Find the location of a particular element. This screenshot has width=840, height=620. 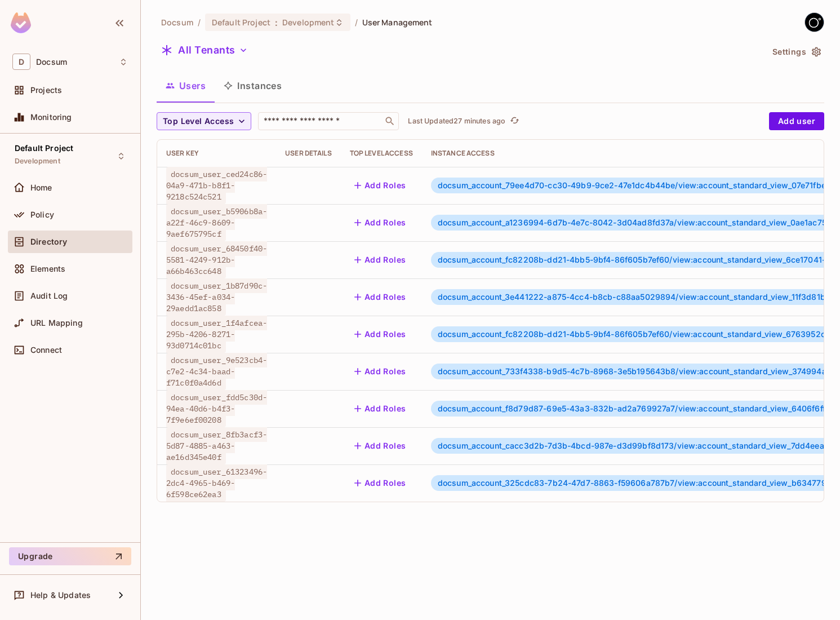

span: Top Level Access is located at coordinates (198, 121).